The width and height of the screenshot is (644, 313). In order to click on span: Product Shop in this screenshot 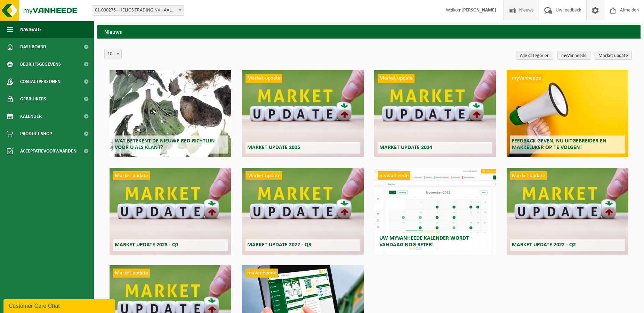, I will do `click(36, 134)`.